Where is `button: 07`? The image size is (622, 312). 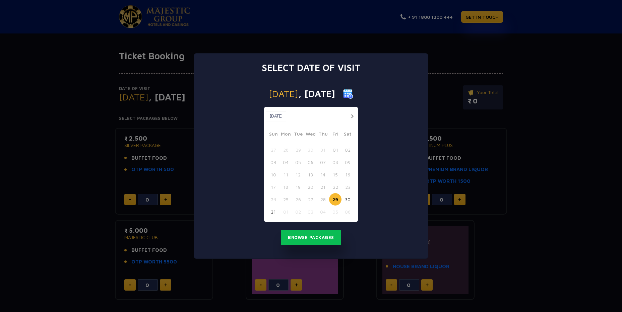
button: 07 is located at coordinates (323, 162).